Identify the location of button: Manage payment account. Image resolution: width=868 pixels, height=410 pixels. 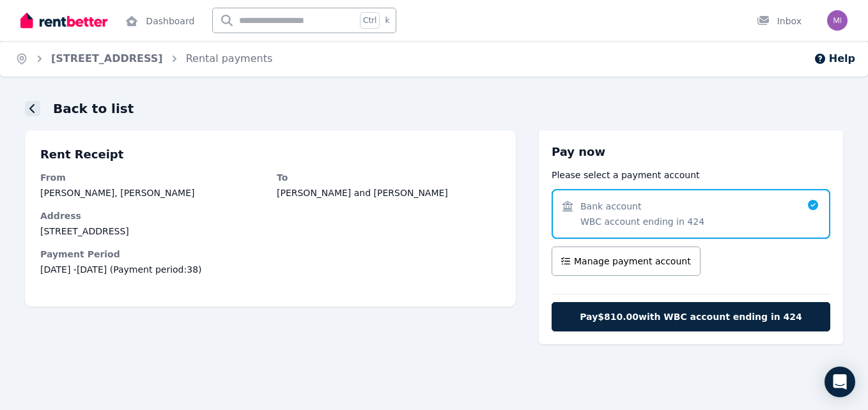
(625, 261).